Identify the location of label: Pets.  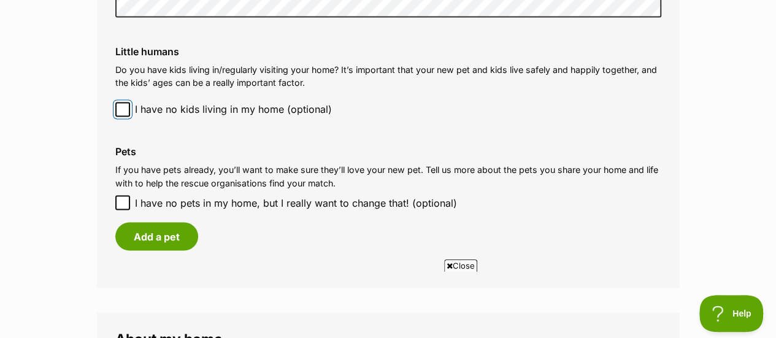
(388, 151).